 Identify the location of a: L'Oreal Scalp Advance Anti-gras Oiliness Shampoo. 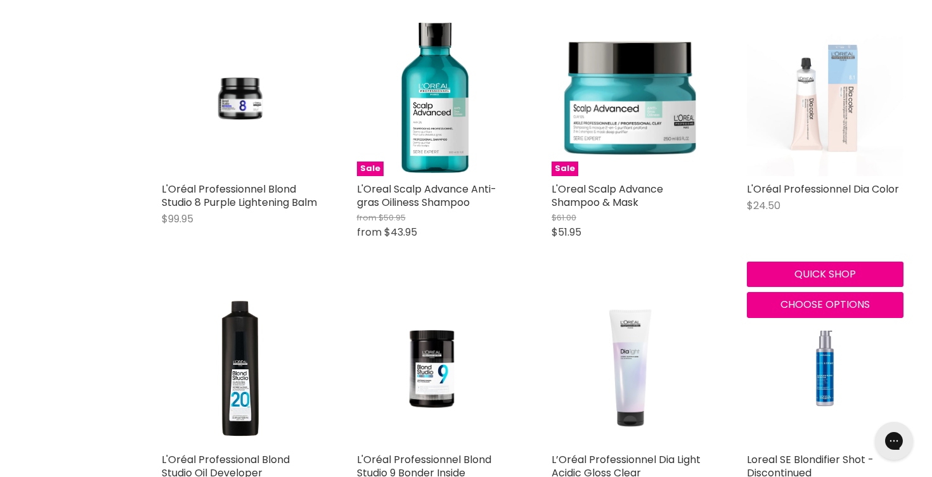
(427, 196).